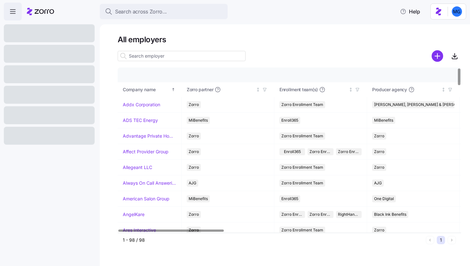  I want to click on svg: add icon, so click(437, 56).